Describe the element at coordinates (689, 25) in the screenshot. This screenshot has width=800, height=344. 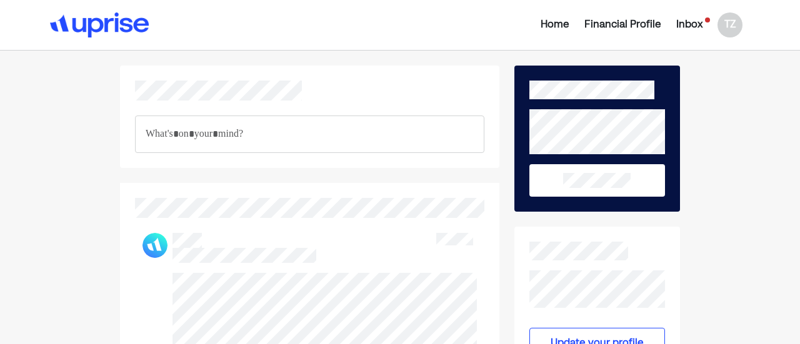
I see `div: Inbox` at that location.